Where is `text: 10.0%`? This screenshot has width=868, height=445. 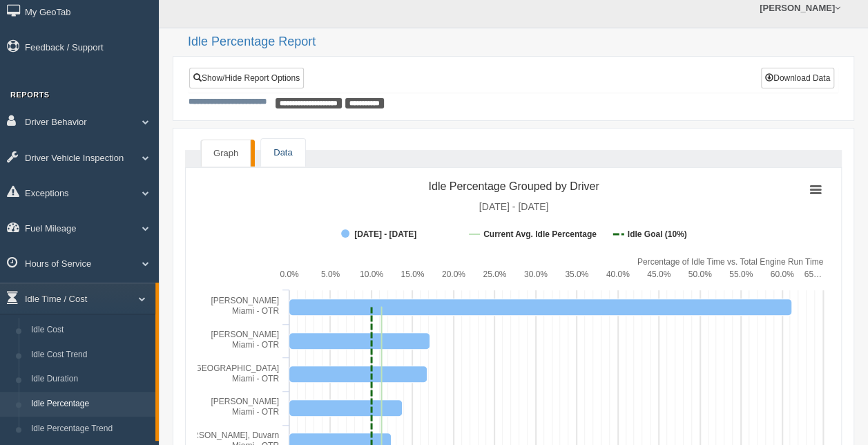 text: 10.0% is located at coordinates (372, 274).